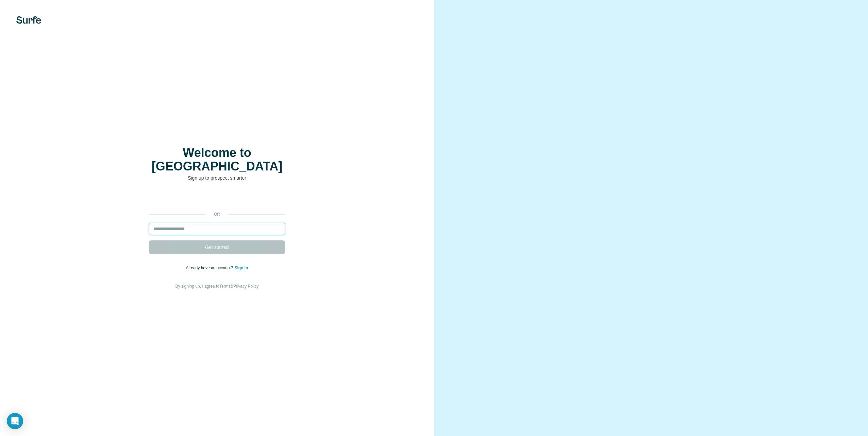  Describe the element at coordinates (28, 20) in the screenshot. I see `img: Surfe's logo` at that location.